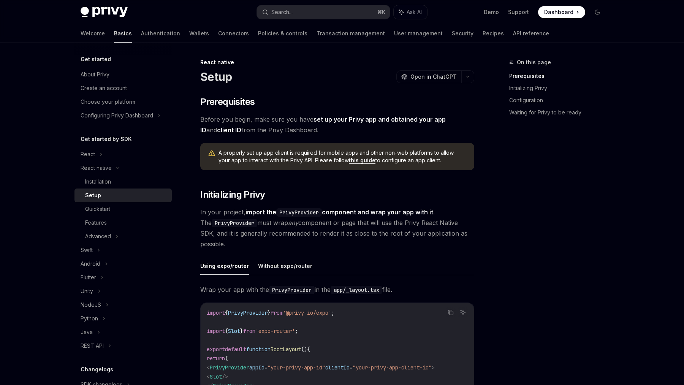 The image size is (684, 385). Describe the element at coordinates (283, 33) in the screenshot. I see `a: Policies & controls` at that location.